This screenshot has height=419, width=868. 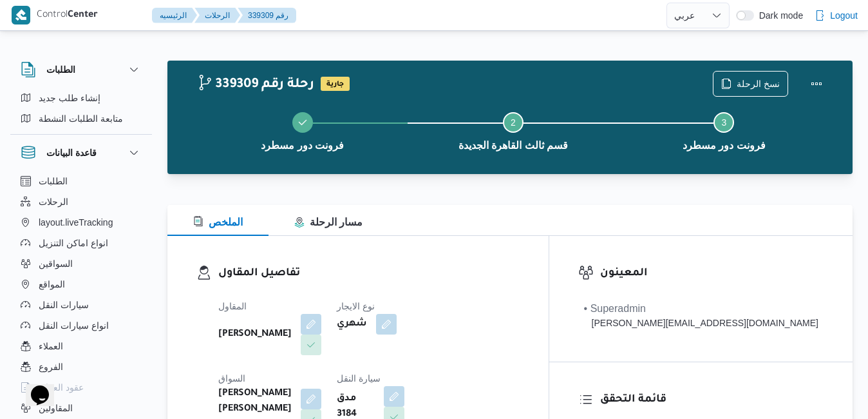 What do you see at coordinates (513, 123) in the screenshot?
I see `span: 2` at bounding box center [513, 123].